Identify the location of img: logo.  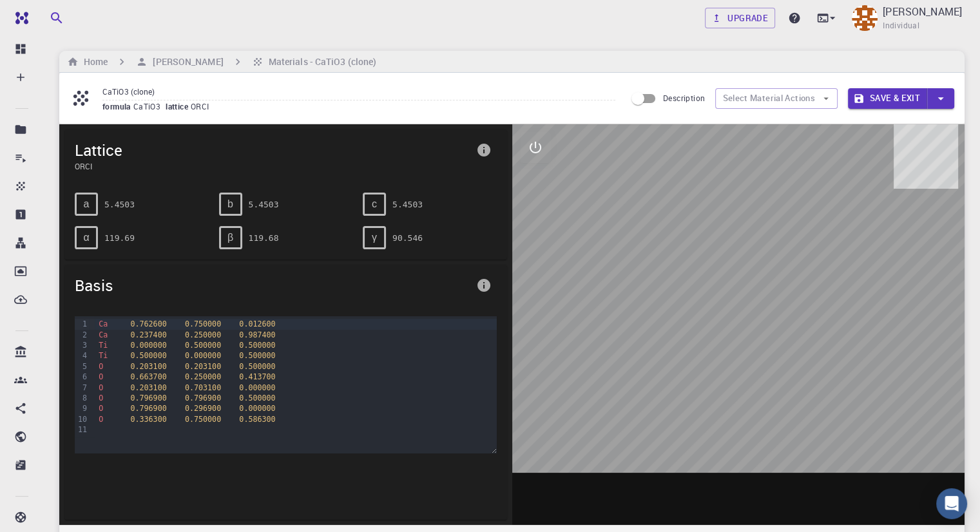
(19, 18).